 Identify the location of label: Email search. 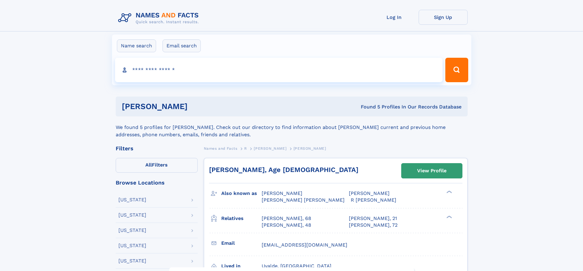
(181, 46).